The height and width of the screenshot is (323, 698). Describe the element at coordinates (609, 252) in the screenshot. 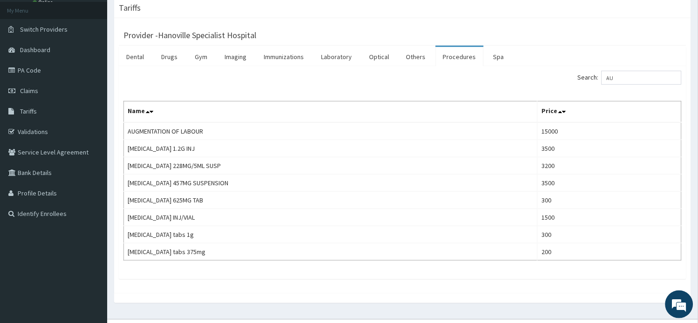

I see `td: 200` at that location.